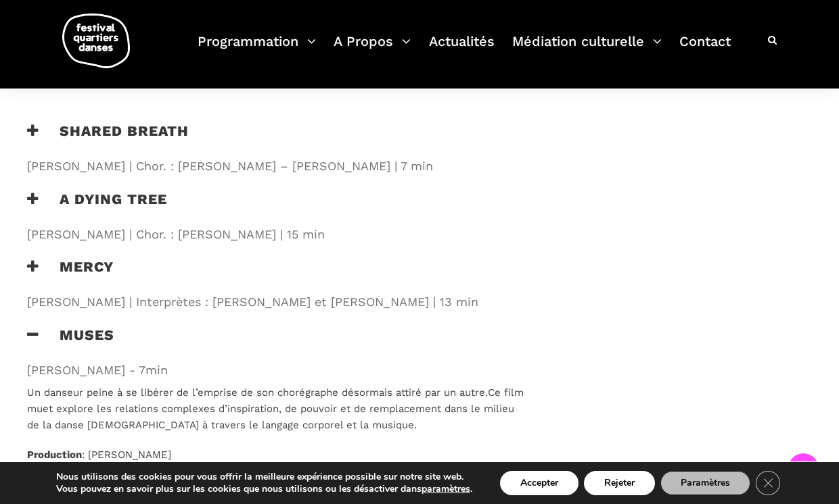  Describe the element at coordinates (587, 49) in the screenshot. I see `a: Médiation culturelle` at that location.